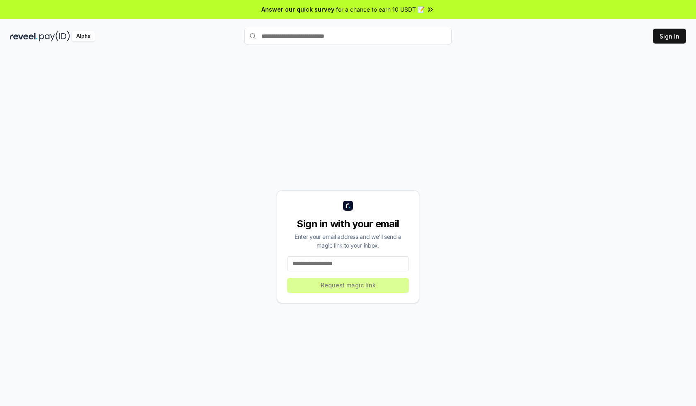 This screenshot has width=696, height=406. Describe the element at coordinates (24, 36) in the screenshot. I see `img: reveel_dark` at that location.